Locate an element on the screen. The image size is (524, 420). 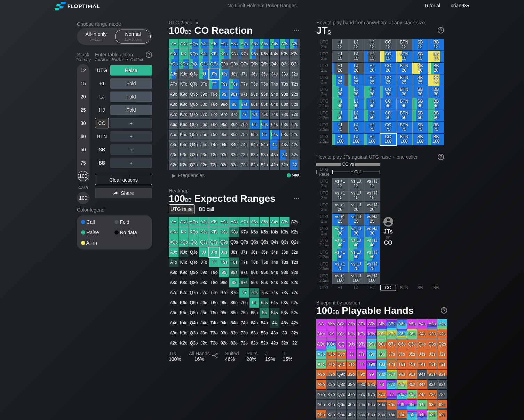
div: T8s is located at coordinates (234, 84).